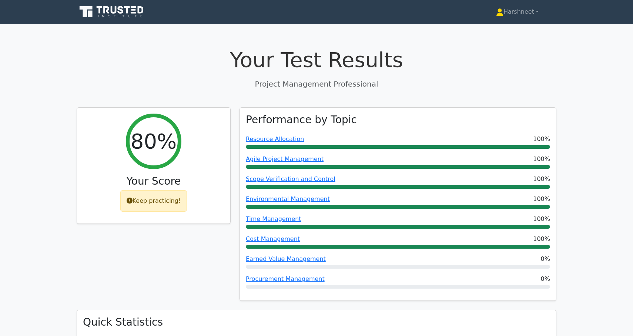 The height and width of the screenshot is (336, 633). Describe the element at coordinates (301, 120) in the screenshot. I see `h3: Performance by Topic` at that location.